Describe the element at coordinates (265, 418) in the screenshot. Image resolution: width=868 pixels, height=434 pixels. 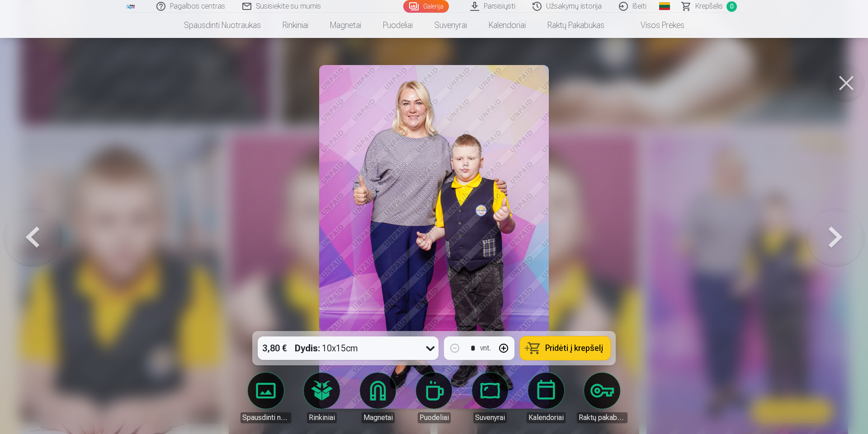
I see `div: Spausdinti nuotraukas` at that location.